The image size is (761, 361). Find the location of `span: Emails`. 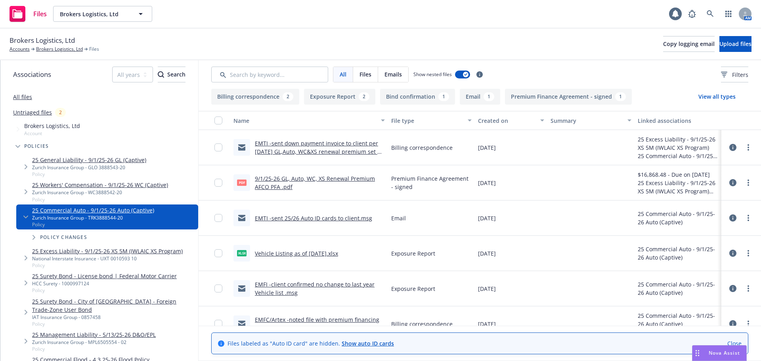

span: Emails is located at coordinates (393, 74).